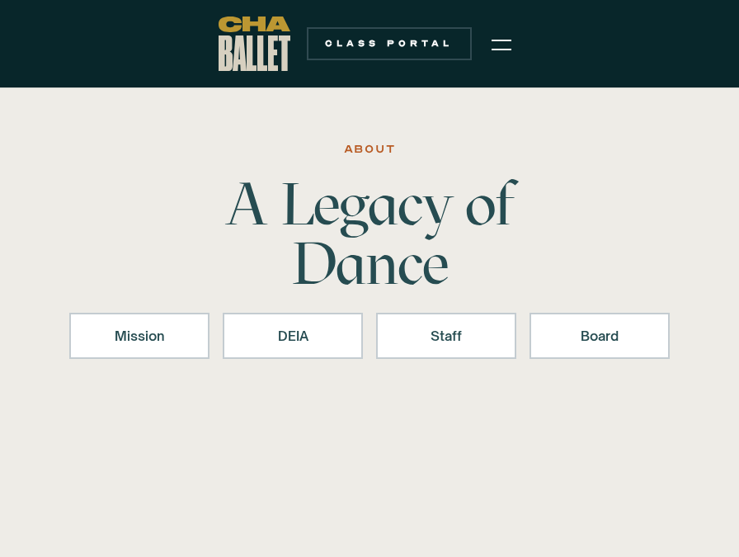 This screenshot has width=739, height=557. I want to click on div: Board, so click(600, 336).